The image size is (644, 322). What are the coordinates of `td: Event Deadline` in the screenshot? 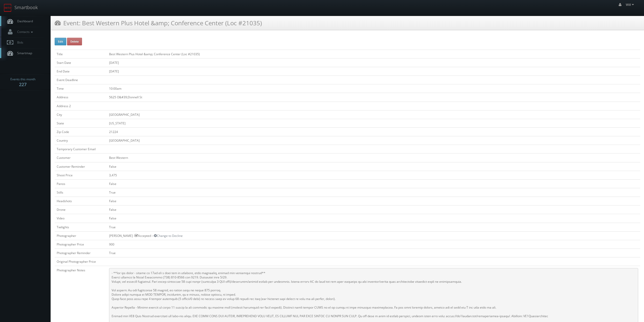 It's located at (81, 80).